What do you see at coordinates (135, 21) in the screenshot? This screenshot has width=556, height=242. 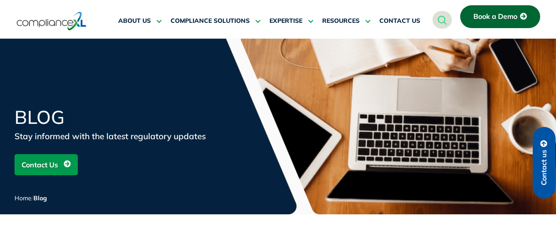 I see `span: ABOUT US` at bounding box center [135, 21].